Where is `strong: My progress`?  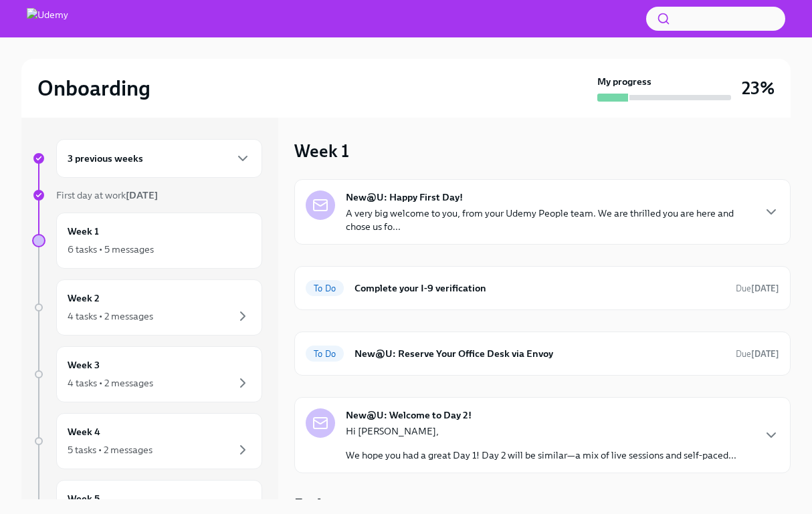 strong: My progress is located at coordinates (624, 82).